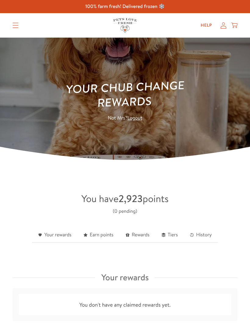 This screenshot has height=328, width=250. I want to click on a: Your rewards, so click(55, 235).